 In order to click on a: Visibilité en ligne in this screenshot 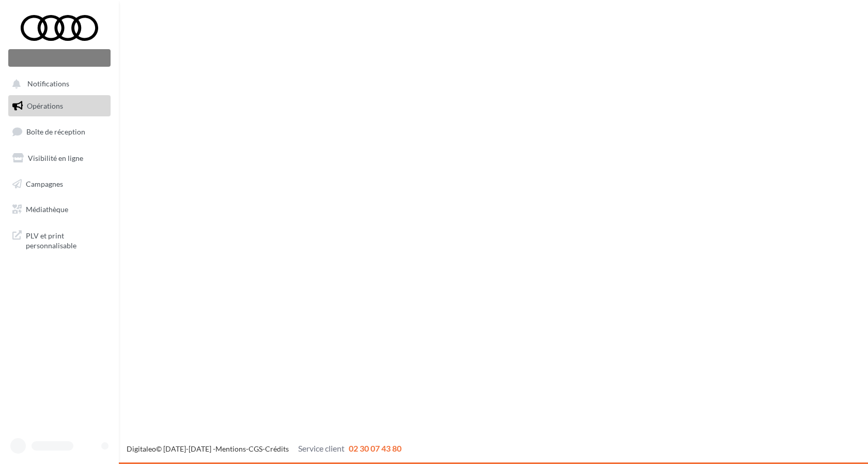, I will do `click(60, 159)`.